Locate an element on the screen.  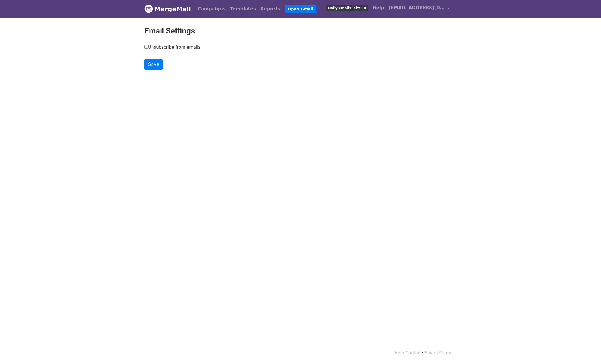
a: Contact is located at coordinates (414, 353).